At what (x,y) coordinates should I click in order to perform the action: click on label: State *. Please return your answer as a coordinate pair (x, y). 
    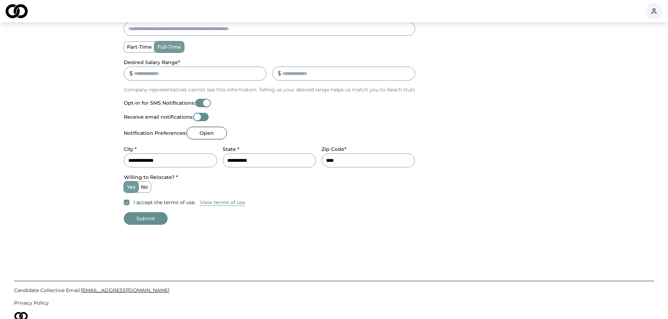
    Looking at the image, I should click on (231, 149).